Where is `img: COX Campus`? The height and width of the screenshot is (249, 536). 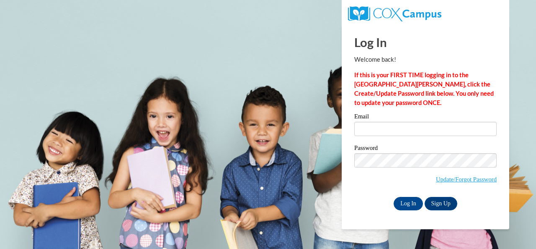
img: COX Campus is located at coordinates (395, 14).